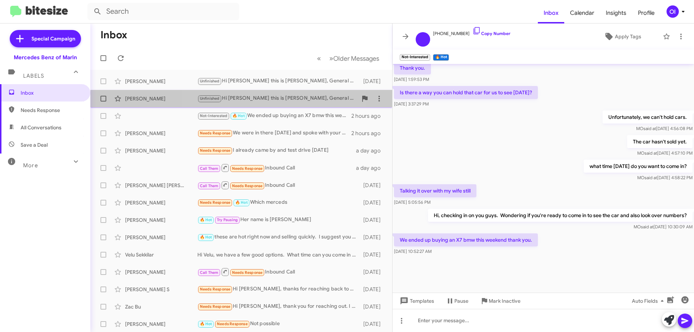  I want to click on p: Talking it over with my wife still, so click(435, 191).